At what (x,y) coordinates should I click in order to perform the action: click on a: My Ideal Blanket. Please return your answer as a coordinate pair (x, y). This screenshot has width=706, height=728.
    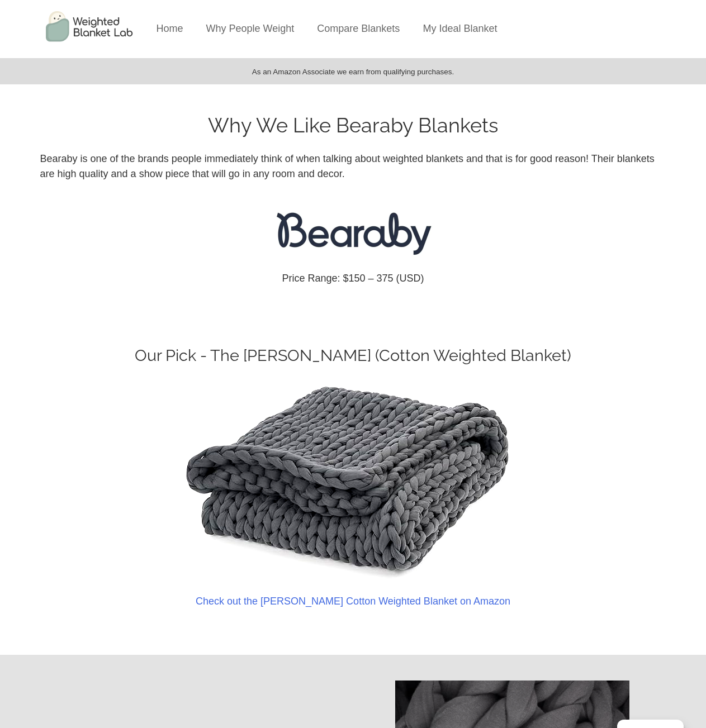
    Looking at the image, I should click on (459, 29).